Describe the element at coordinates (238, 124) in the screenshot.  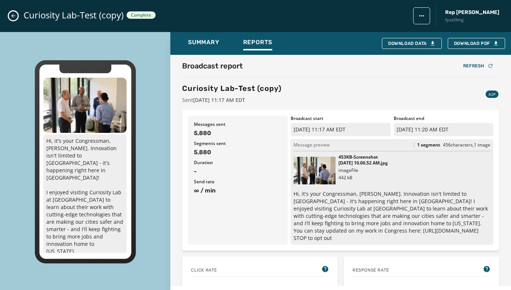
I see `span: Messages sent` at that location.